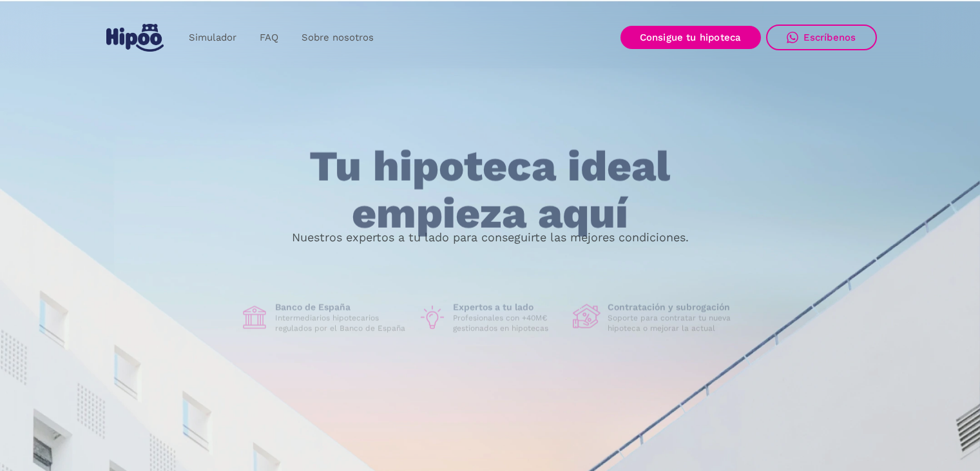 This screenshot has height=471, width=980. I want to click on p: Soporte para contratar tu nueva hipoteca o mejorar la actual, so click(674, 323).